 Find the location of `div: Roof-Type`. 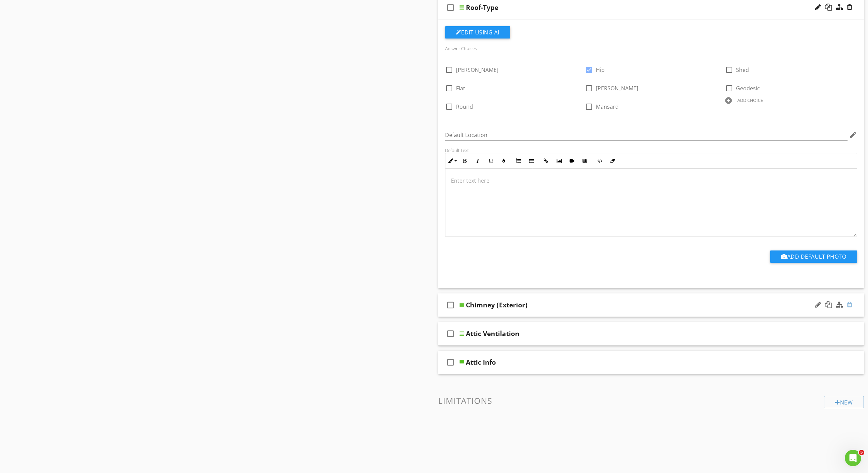

div: Roof-Type is located at coordinates (482, 8).